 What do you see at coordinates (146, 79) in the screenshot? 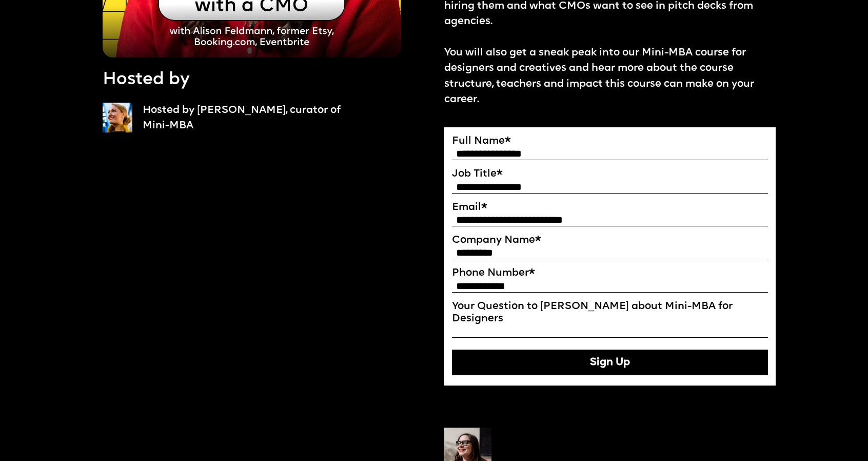
I see `p: Hosted by` at bounding box center [146, 79].